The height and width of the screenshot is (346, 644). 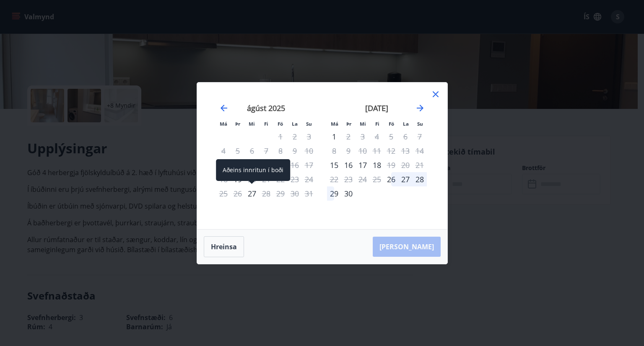 I want to click on td: Not available. sunnudagur, 24. ágúst 2025, so click(x=309, y=179).